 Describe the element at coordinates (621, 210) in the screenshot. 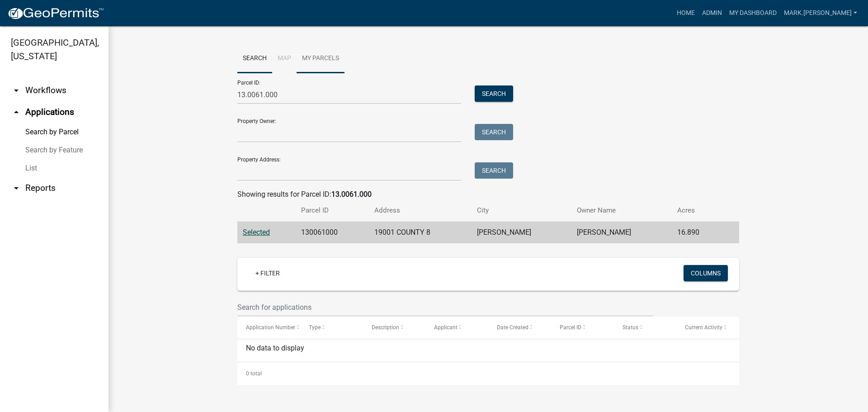

I see `th: Owner Name` at that location.